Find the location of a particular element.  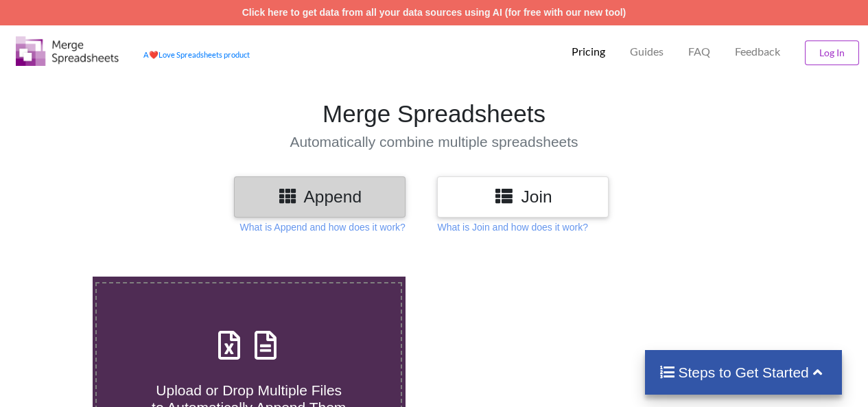

h3: Append is located at coordinates (319, 196).